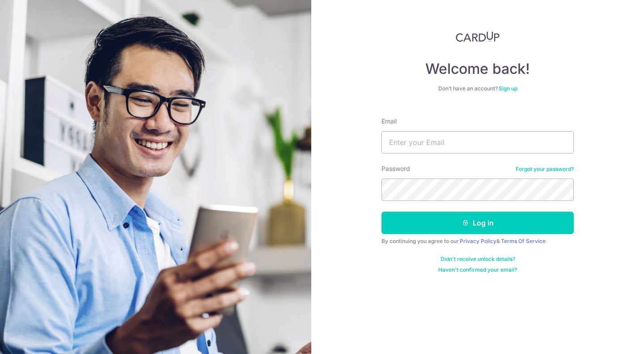 Image resolution: width=644 pixels, height=354 pixels. Describe the element at coordinates (478, 37) in the screenshot. I see `img: CardUp Logo` at that location.